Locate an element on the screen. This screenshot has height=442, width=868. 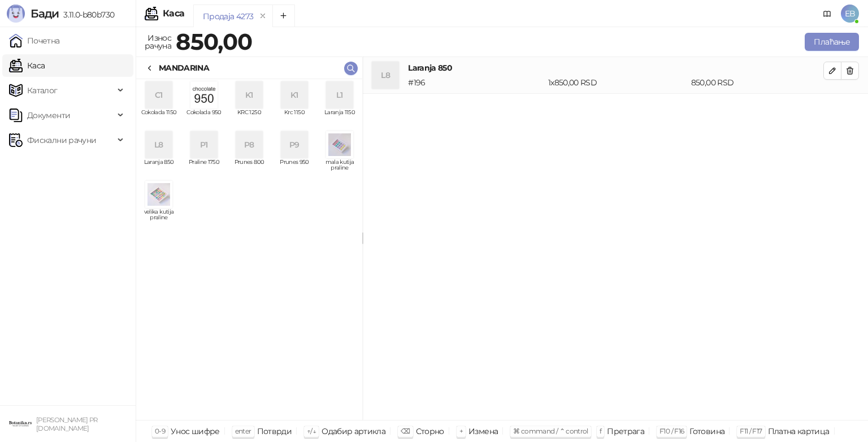
span: Laranja 1150 is located at coordinates (340, 118).